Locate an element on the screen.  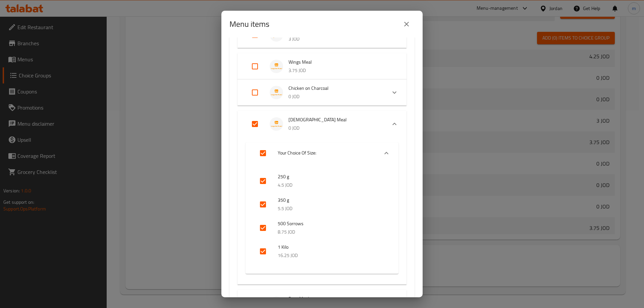
span: 350 g is located at coordinates (332, 201).